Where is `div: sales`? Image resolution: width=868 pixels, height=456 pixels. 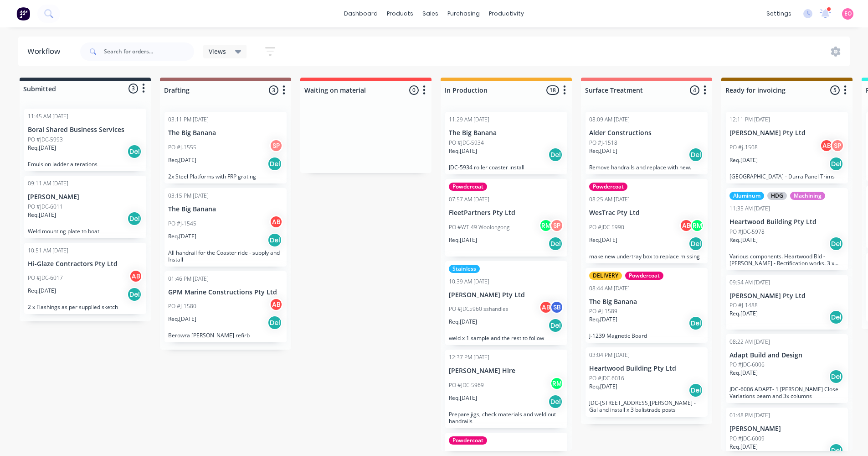
div: sales is located at coordinates (430, 14).